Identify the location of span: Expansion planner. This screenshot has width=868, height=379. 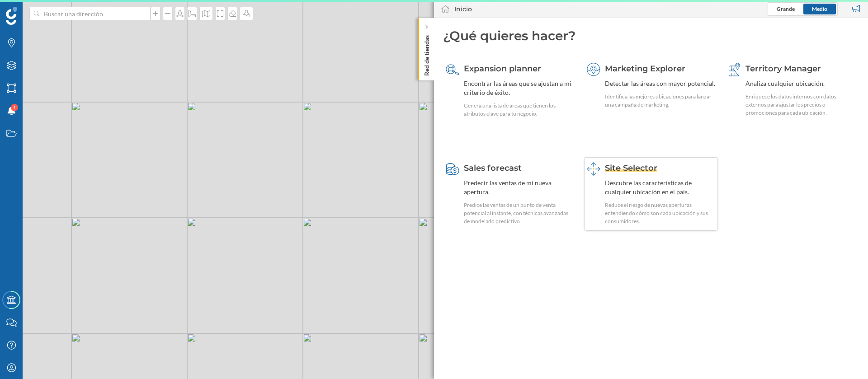
(502, 69).